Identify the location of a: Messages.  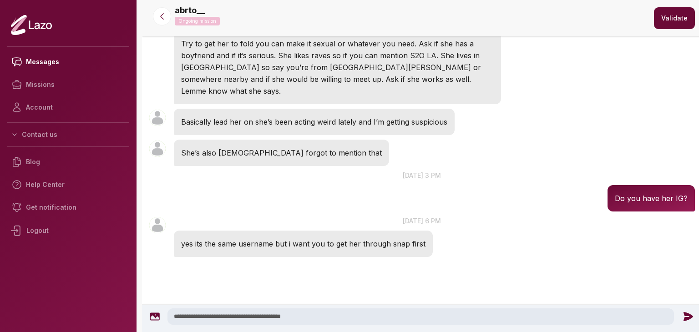
(68, 62).